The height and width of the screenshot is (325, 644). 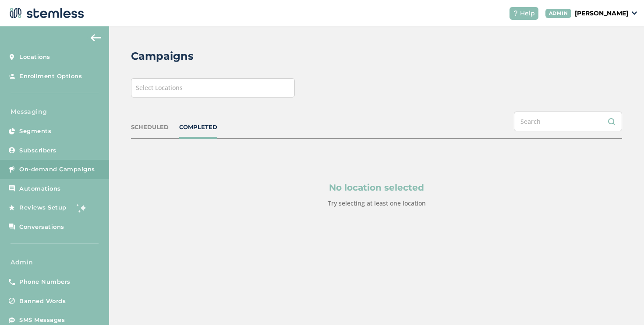 What do you see at coordinates (51, 77) in the screenshot?
I see `span: Enrollment Options` at bounding box center [51, 77].